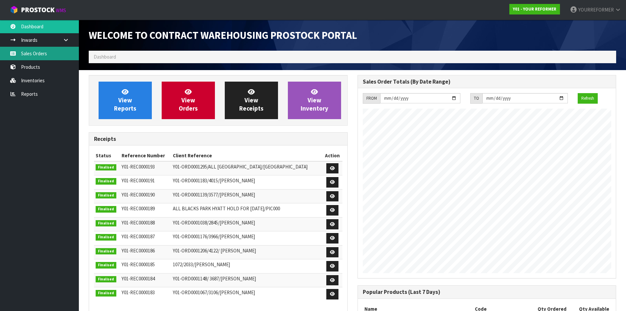 This screenshot has height=311, width=626. Describe the element at coordinates (138, 264) in the screenshot. I see `span: Y01-REC0000185` at that location.